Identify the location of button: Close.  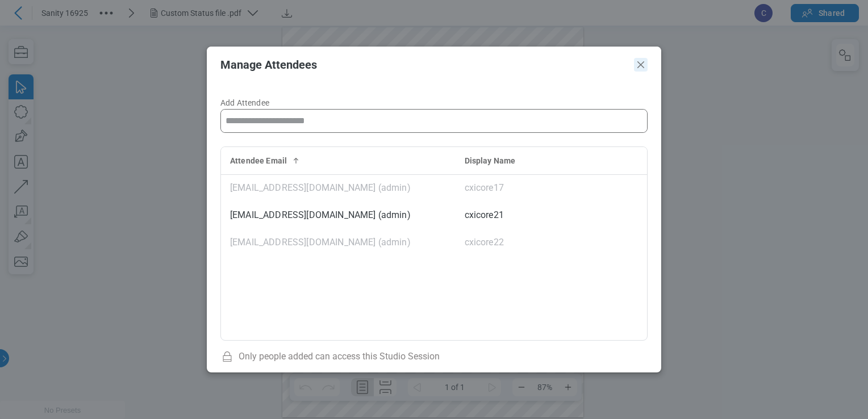
(641, 65).